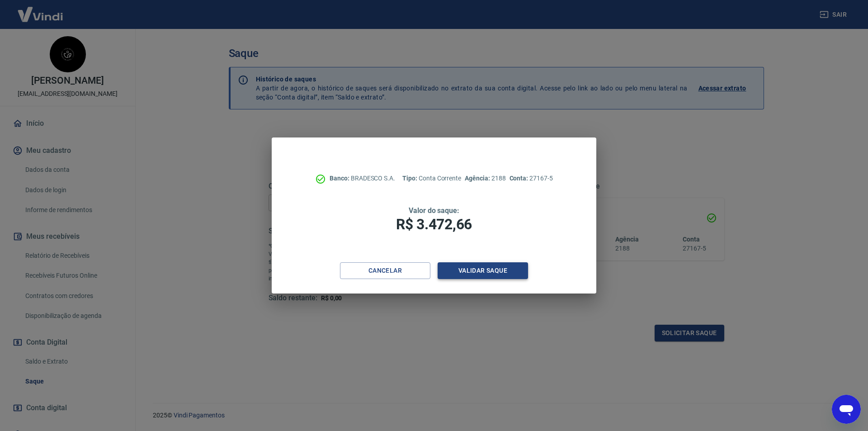 The image size is (868, 431). What do you see at coordinates (486, 178) in the screenshot?
I see `p: 2188` at bounding box center [486, 178].